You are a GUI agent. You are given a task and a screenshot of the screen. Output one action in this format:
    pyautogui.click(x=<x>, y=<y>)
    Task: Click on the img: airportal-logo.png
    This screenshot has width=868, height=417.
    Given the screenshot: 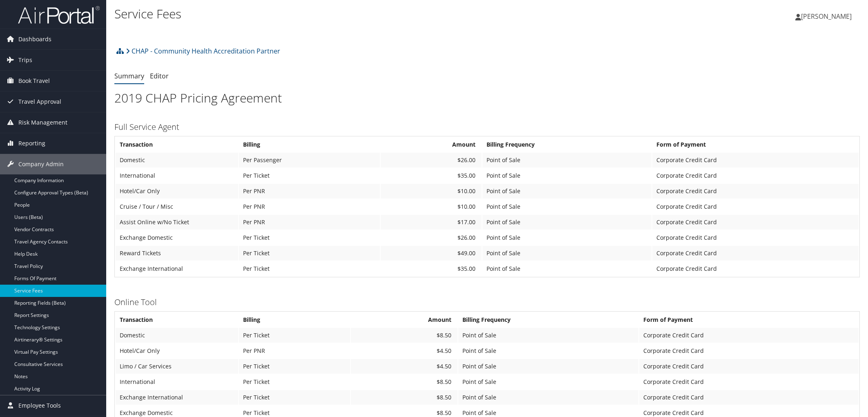 What is the action you would take?
    pyautogui.click(x=59, y=15)
    